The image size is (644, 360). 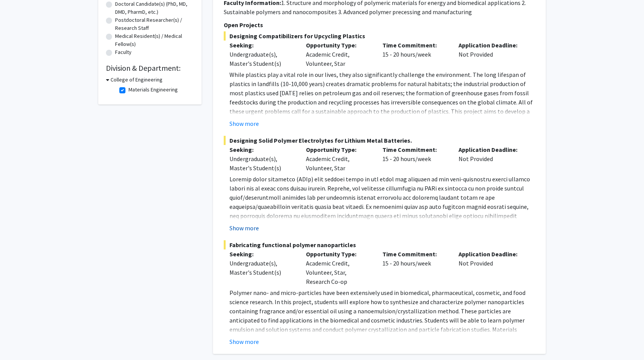 What do you see at coordinates (123, 52) in the screenshot?
I see `label: Faculty` at bounding box center [123, 52].